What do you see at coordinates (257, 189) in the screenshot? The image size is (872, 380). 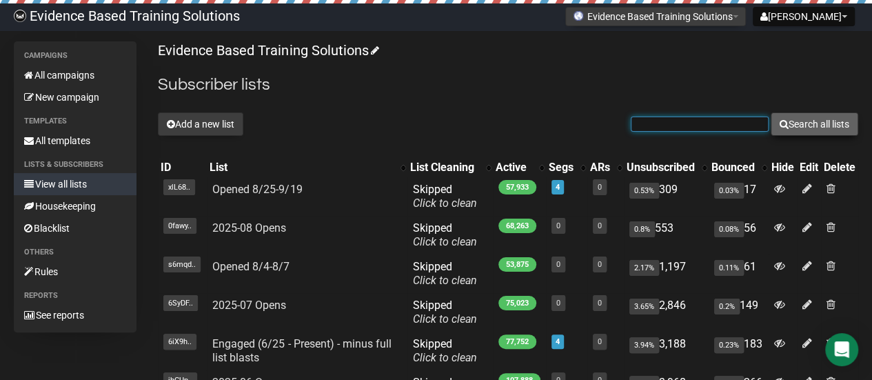 I see `a: Opened 8/25-9/19` at bounding box center [257, 189].